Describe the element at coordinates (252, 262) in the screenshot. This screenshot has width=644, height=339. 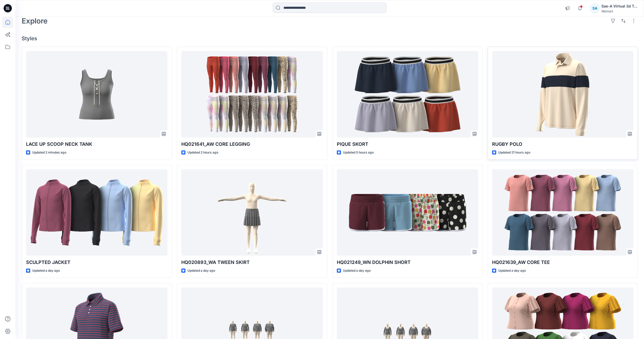
I see `p: HQ020893_WA TWEEN SKIRT` at that location.